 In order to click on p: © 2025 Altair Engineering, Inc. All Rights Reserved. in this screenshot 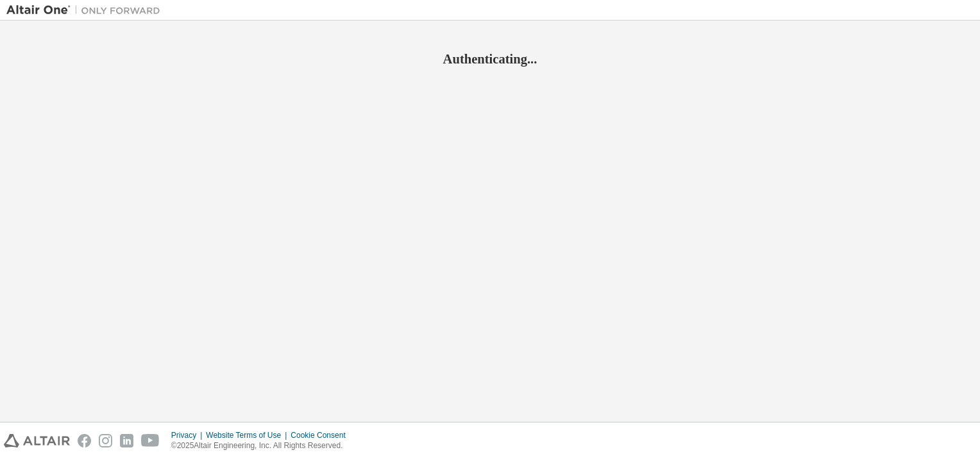, I will do `click(263, 445)`.